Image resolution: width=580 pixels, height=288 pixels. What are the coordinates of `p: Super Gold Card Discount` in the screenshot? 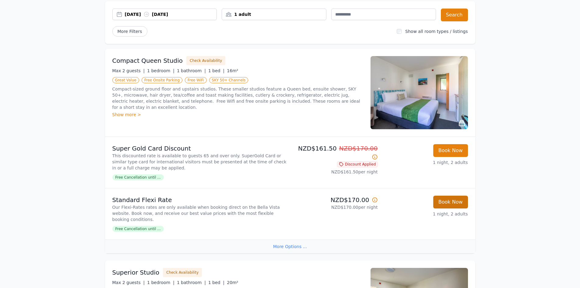 It's located at (200, 148).